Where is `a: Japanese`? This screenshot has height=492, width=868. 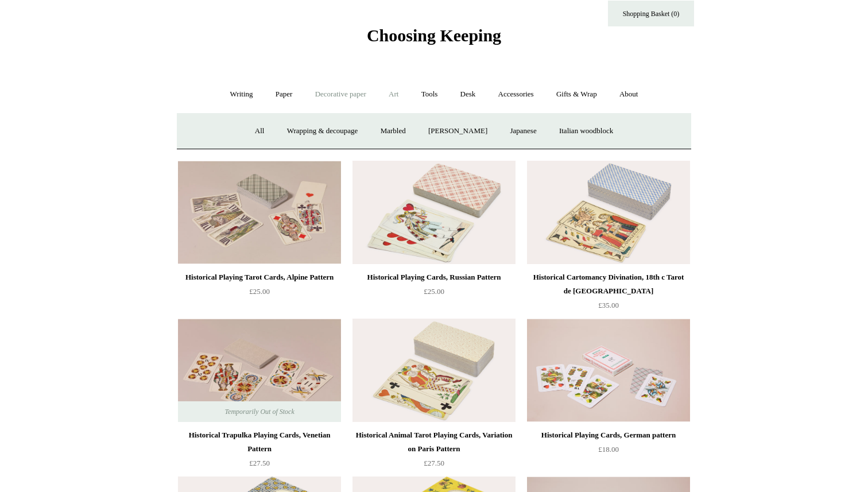 a: Japanese is located at coordinates (523, 131).